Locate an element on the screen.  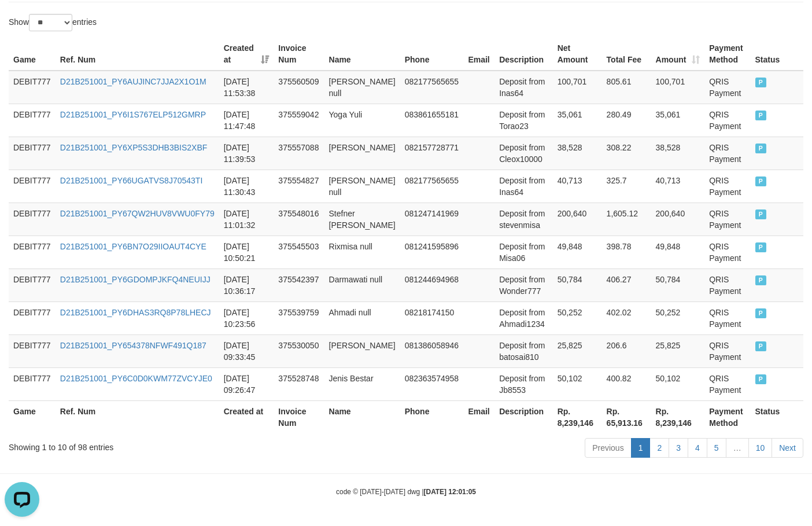
th: Status is located at coordinates (777, 417).